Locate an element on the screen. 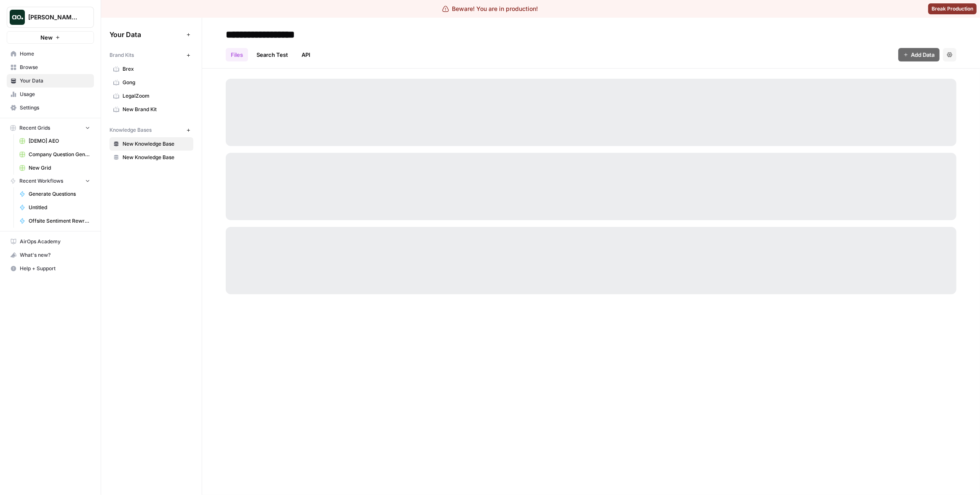 The image size is (980, 495). a: New Grid is located at coordinates (55, 168).